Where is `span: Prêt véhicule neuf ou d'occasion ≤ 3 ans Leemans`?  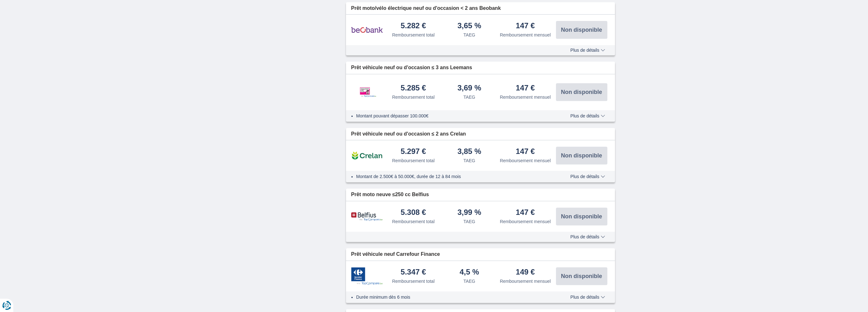
span: Prêt véhicule neuf ou d'occasion ≤ 3 ans Leemans is located at coordinates (411, 68).